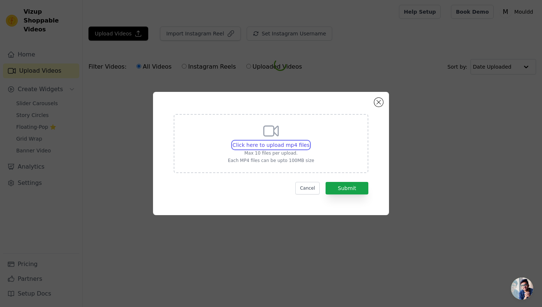 This screenshot has width=542, height=307. I want to click on button: Submit, so click(347, 188).